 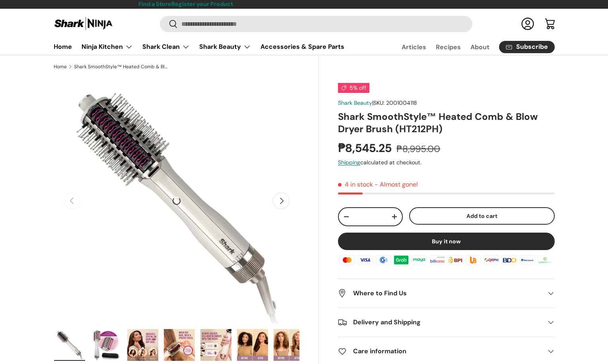 I want to click on span: 2001004118, so click(x=402, y=103).